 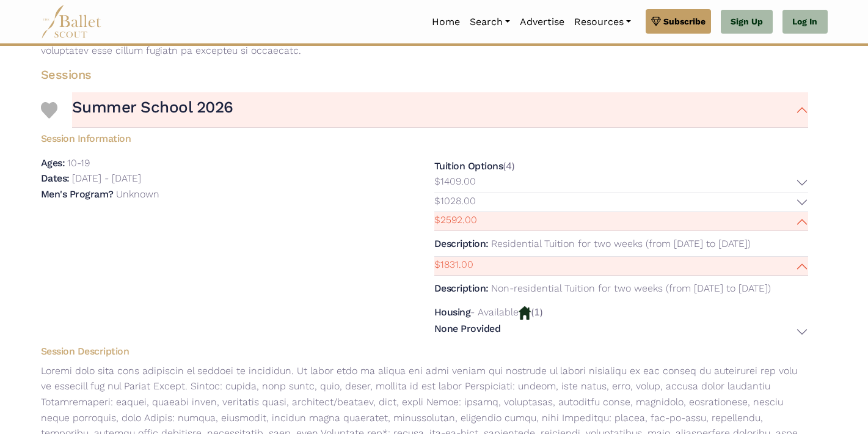 What do you see at coordinates (78, 163) in the screenshot?
I see `p: 10-19` at bounding box center [78, 163].